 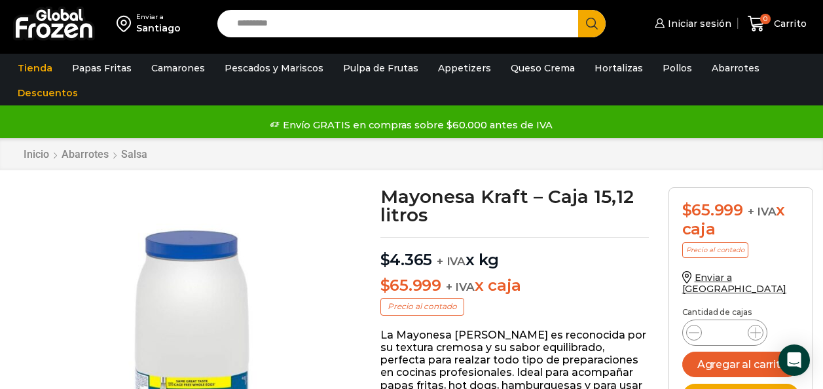 I want to click on p: x kg, so click(x=515, y=253).